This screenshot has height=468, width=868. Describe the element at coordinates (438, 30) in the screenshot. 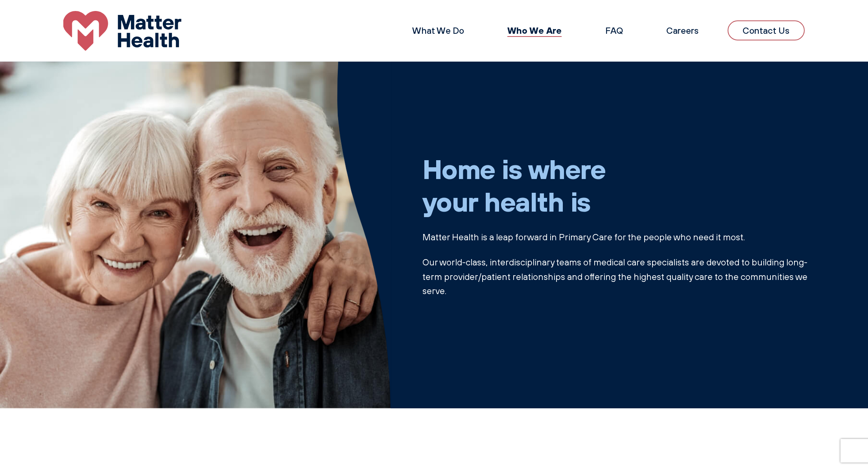

I see `a: What We Do` at that location.